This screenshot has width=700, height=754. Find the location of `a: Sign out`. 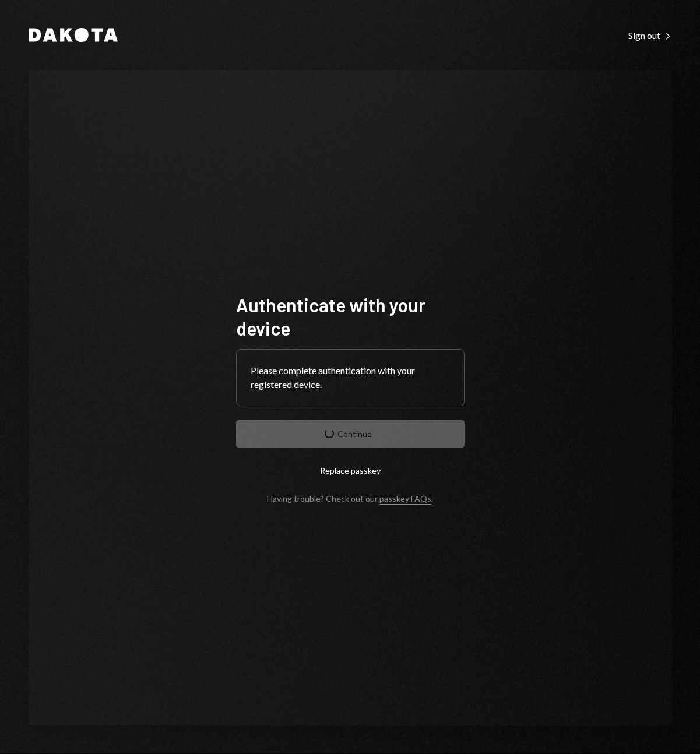

a: Sign out is located at coordinates (650, 35).